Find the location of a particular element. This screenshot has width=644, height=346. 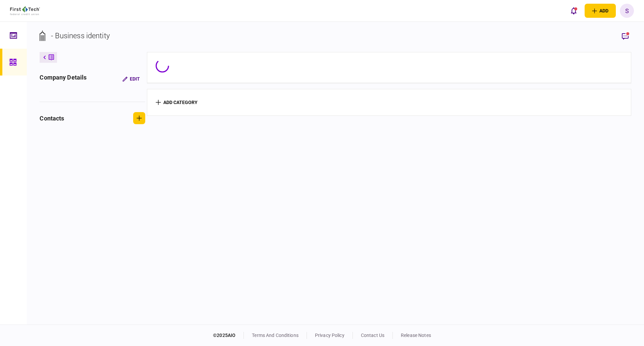

button: open notifications list is located at coordinates (573, 11).